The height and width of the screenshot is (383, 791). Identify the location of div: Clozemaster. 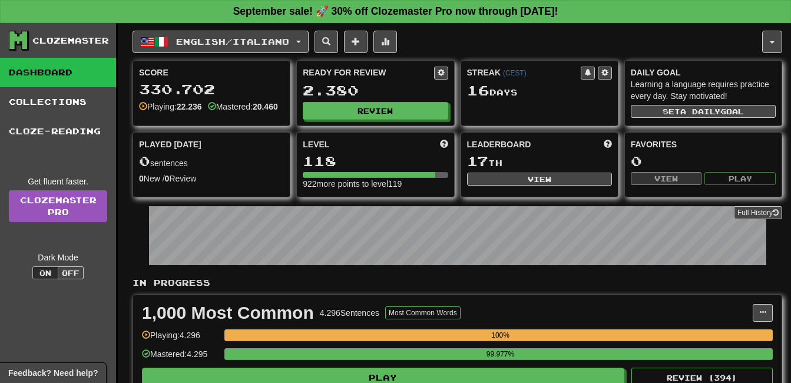
(71, 41).